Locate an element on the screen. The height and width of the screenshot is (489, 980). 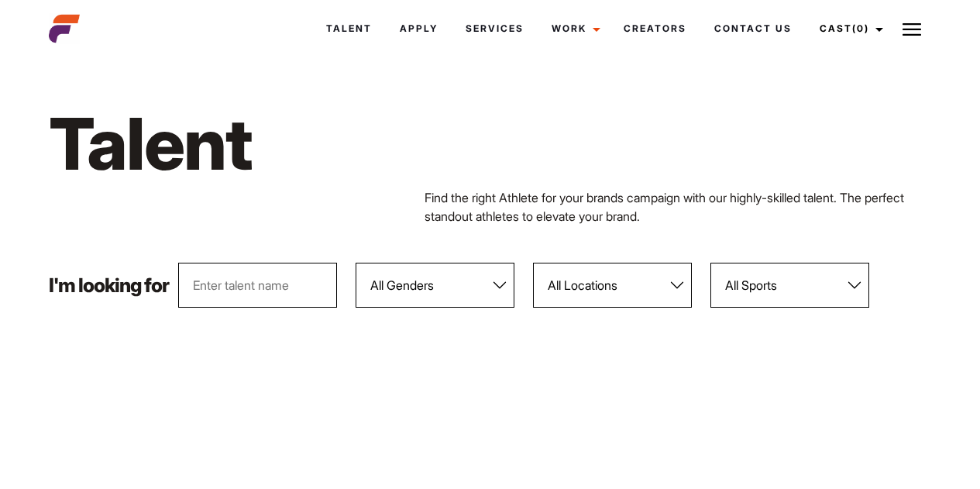
a: Work is located at coordinates (573, 28).